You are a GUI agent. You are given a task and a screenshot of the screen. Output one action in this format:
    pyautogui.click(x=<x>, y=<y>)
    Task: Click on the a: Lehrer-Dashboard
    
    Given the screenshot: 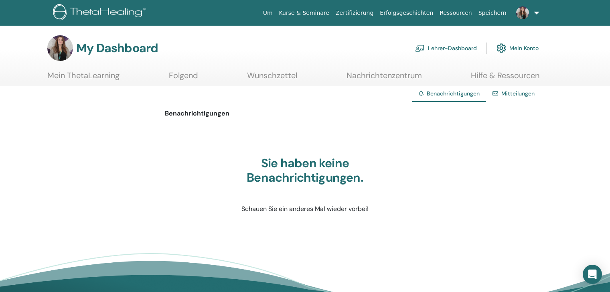 What is the action you would take?
    pyautogui.click(x=446, y=48)
    